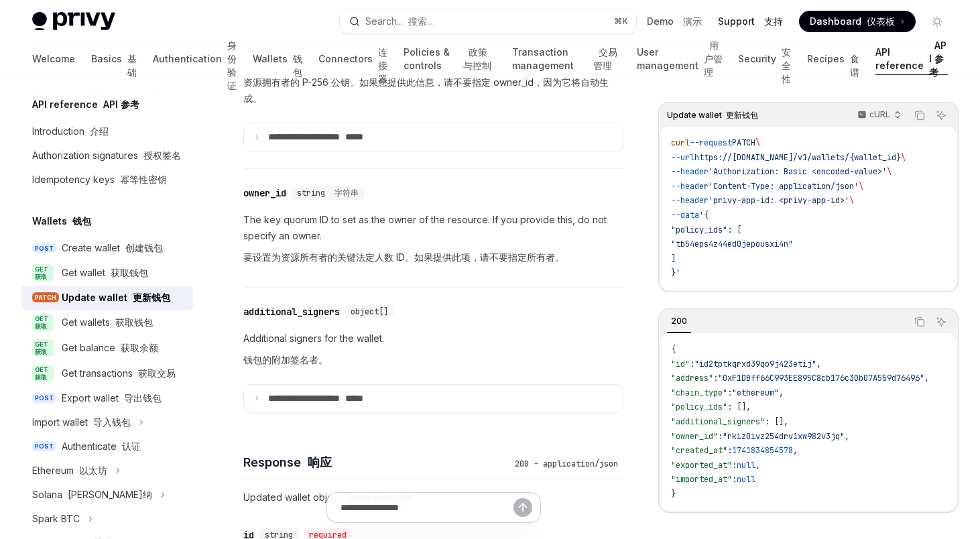 The height and width of the screenshot is (539, 980). I want to click on font: 导入钱包, so click(112, 422).